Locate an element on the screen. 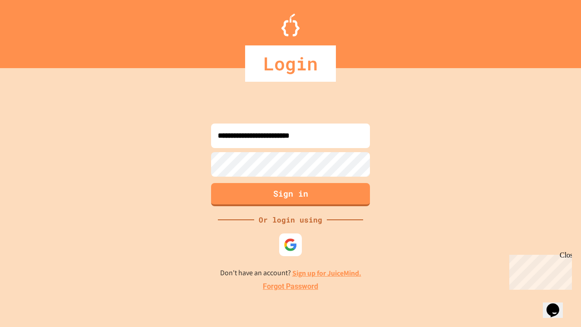  p: Don't have an account? is located at coordinates (291, 273).